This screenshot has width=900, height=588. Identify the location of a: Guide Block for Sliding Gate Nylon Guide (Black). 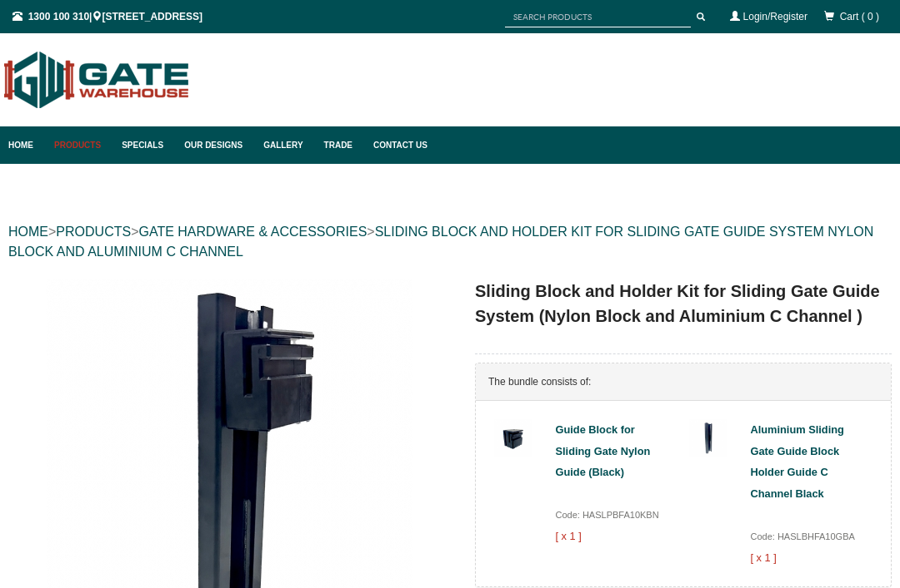
(603, 452).